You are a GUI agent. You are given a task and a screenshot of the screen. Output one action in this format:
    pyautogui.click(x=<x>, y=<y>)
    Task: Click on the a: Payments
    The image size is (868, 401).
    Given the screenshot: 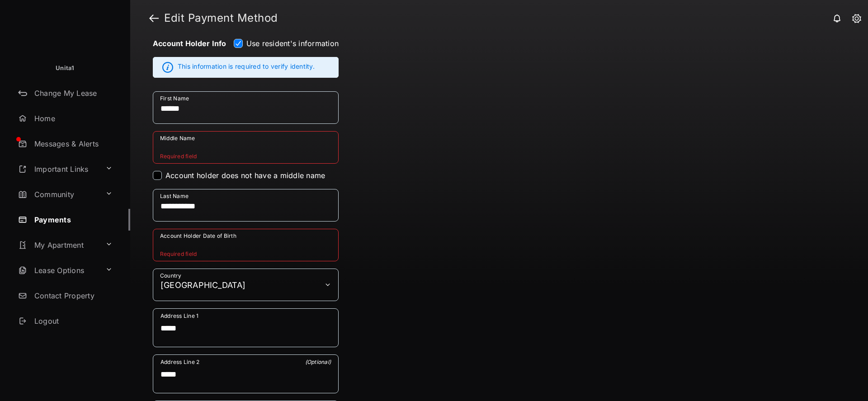 What is the action you would take?
    pyautogui.click(x=72, y=220)
    